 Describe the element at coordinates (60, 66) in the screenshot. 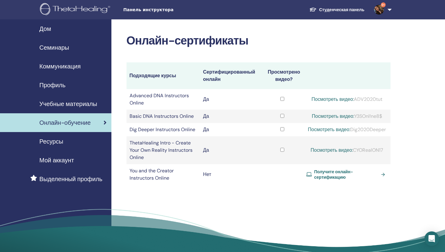

I see `span: Коммуникация` at that location.